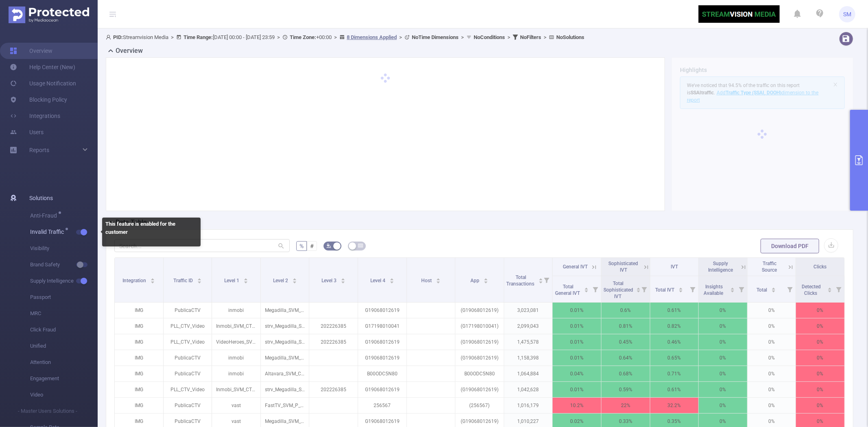  I want to click on p: IMG, so click(139, 326).